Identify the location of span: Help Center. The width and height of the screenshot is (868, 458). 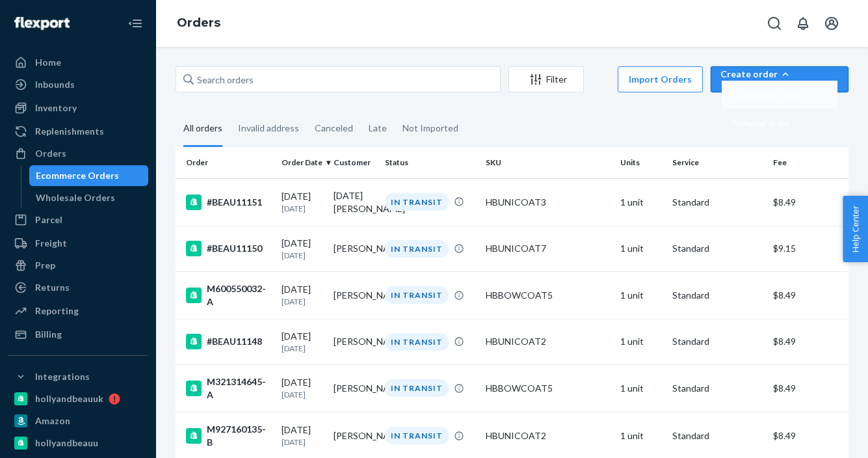
(855, 229).